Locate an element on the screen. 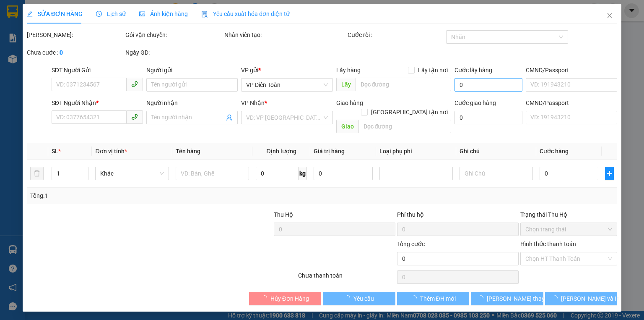  label: Cước giao hàng is located at coordinates (475, 103).